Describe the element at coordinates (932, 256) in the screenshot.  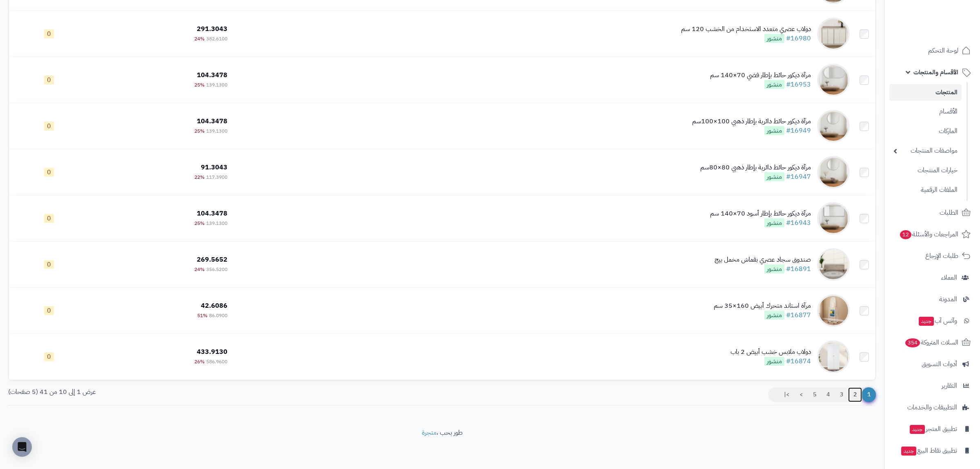
I see `a: طلبات الإرجاع` at that location.